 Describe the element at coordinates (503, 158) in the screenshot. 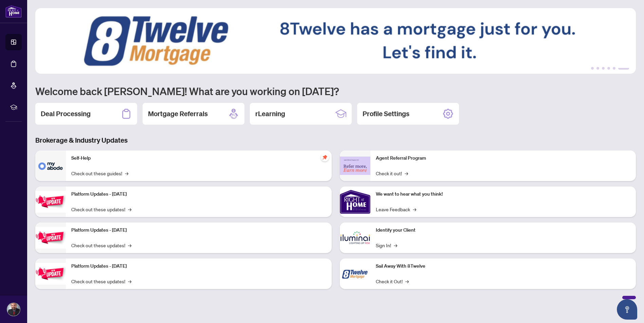

I see `p: Agent Referral Program` at that location.